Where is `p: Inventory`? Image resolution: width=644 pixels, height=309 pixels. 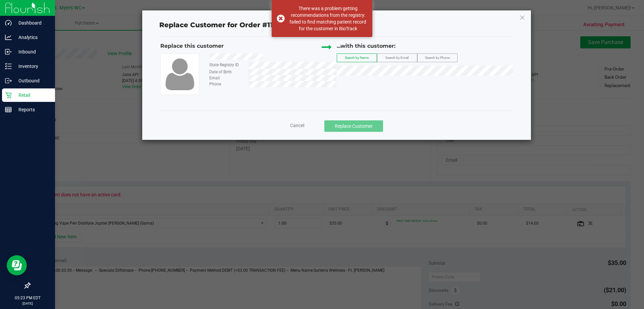
p: Inventory is located at coordinates (32, 67).